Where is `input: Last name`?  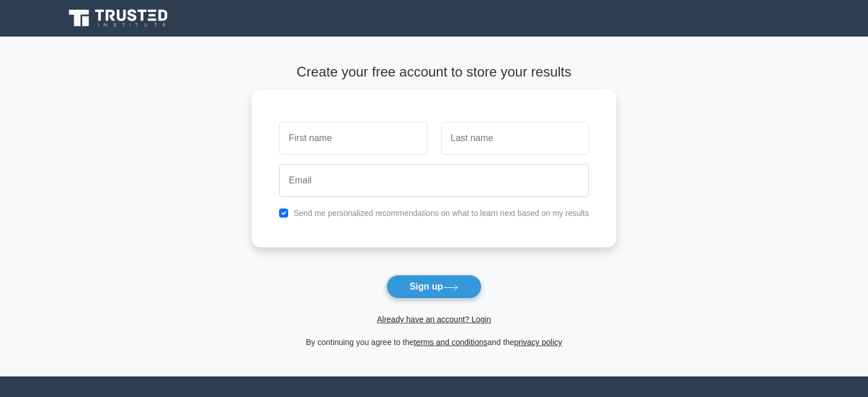
input: Last name is located at coordinates (515, 138).